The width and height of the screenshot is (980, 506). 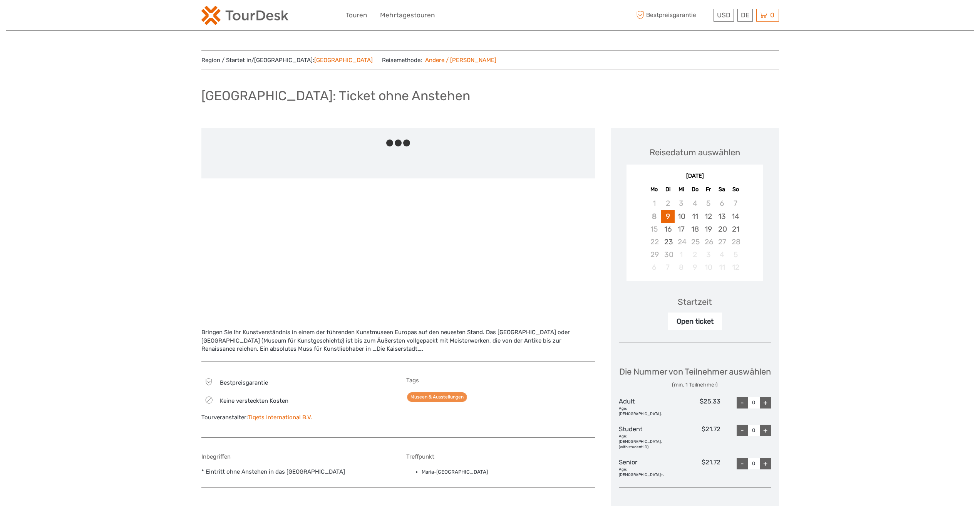 I want to click on div: Not available Mittwoch, 24. September 2025, so click(x=681, y=242).